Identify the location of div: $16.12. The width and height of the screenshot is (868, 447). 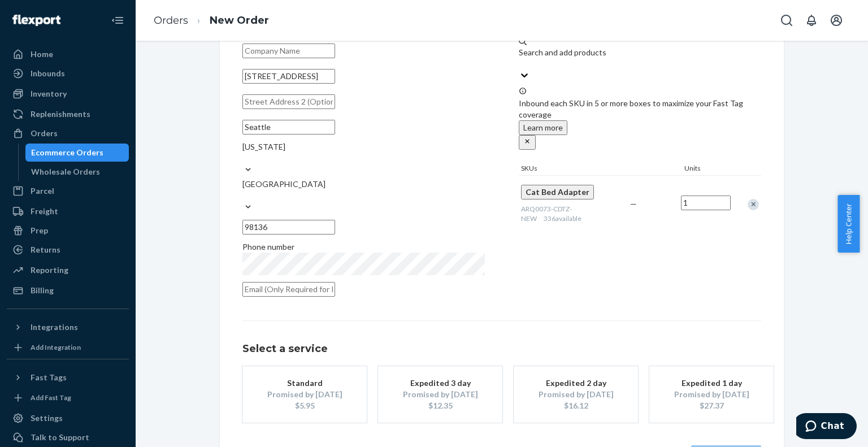
(576, 406).